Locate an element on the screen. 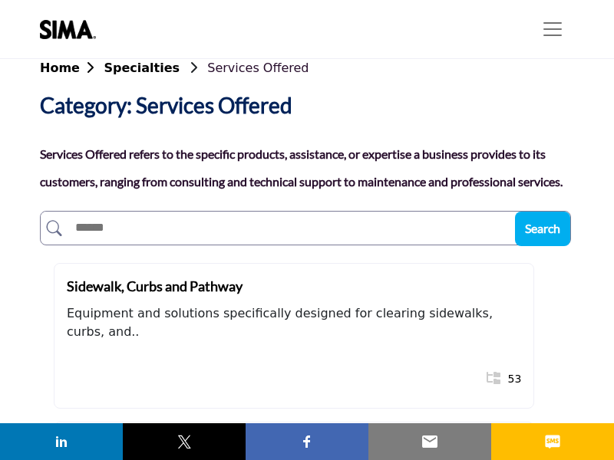 The height and width of the screenshot is (460, 614). img: linkedin sharing button is located at coordinates (61, 442).